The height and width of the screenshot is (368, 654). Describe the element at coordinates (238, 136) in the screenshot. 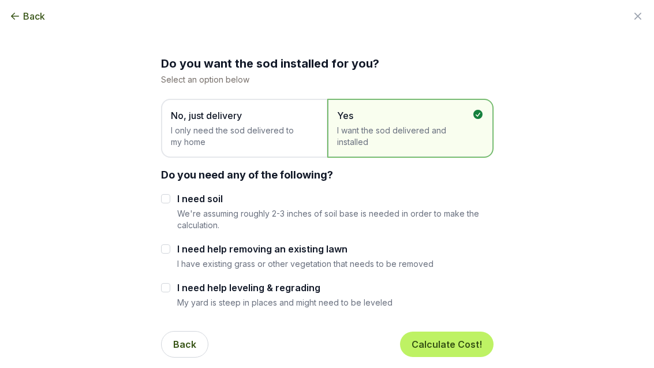

I see `span: I only need the sod delivered to my home` at that location.